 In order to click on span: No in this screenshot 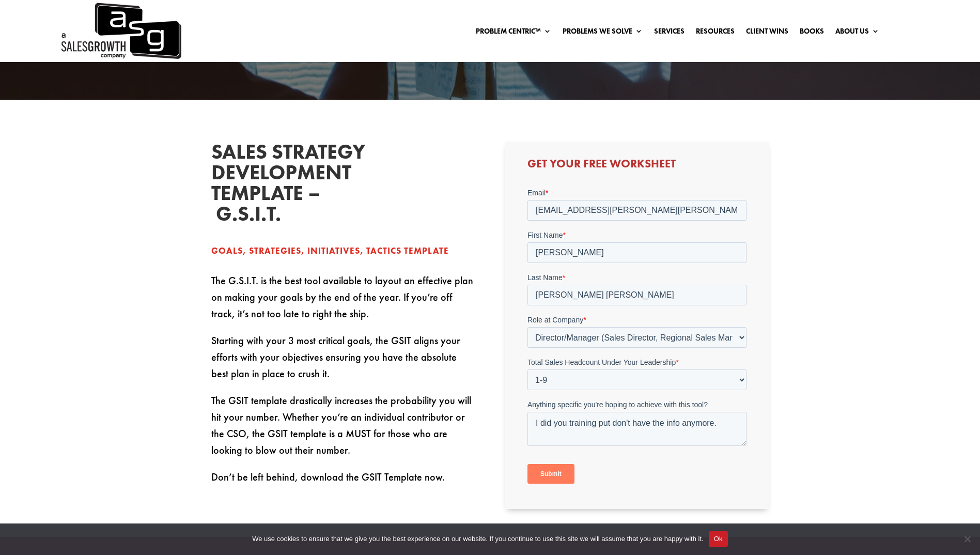, I will do `click(967, 539)`.